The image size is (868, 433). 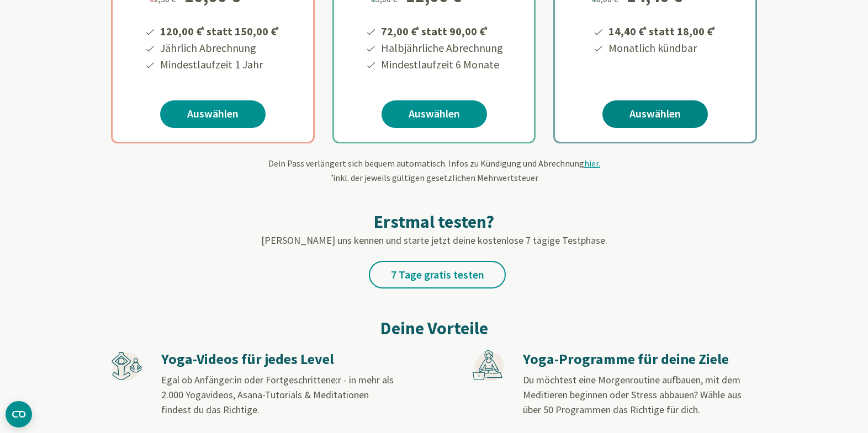 What do you see at coordinates (661, 30) in the screenshot?
I see `li: 14,40 € statt 18,00 €` at bounding box center [661, 30].